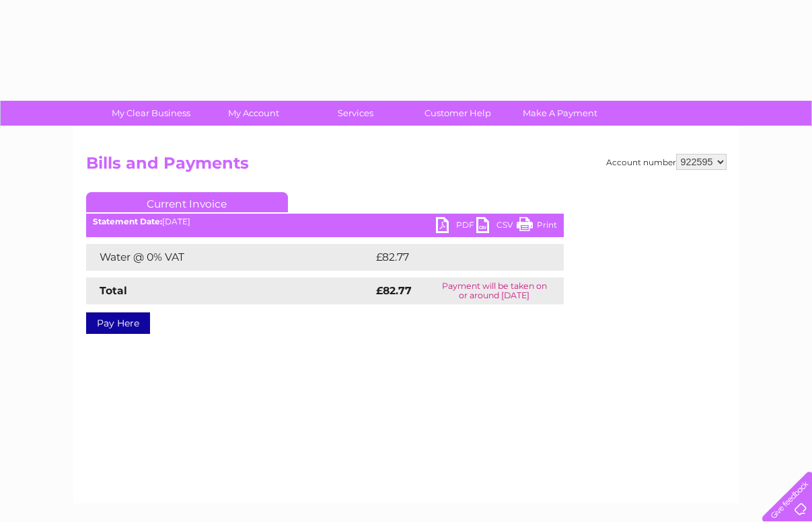 Image resolution: width=812 pixels, height=522 pixels. Describe the element at coordinates (394, 290) in the screenshot. I see `strong: £82.77` at that location.